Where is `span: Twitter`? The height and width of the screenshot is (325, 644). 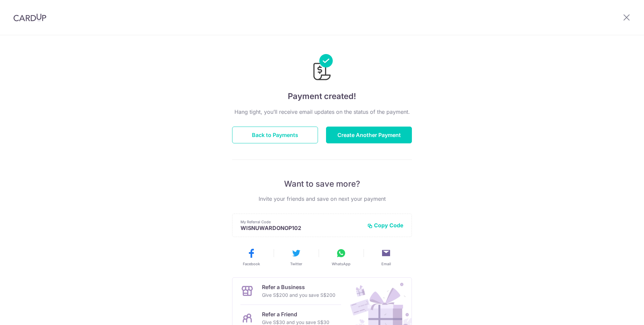
span: Twitter is located at coordinates (296, 264).